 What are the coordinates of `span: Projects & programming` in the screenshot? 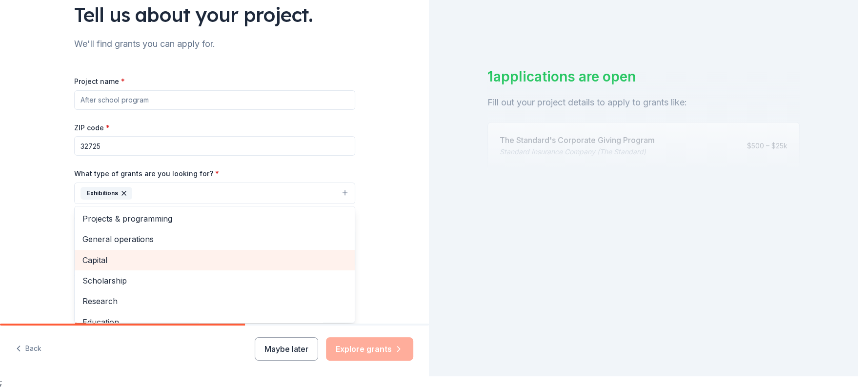 It's located at (215, 219).